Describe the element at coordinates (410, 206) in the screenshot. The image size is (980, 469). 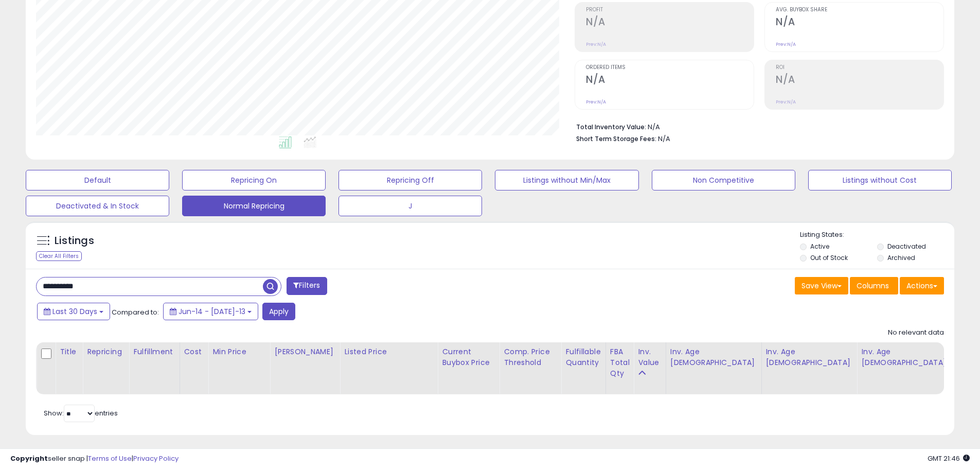
I see `button: J` at that location.